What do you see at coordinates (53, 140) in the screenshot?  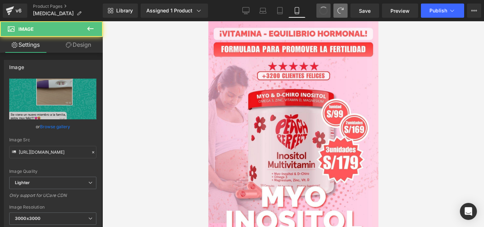 I see `div: Image Src` at bounding box center [53, 140].